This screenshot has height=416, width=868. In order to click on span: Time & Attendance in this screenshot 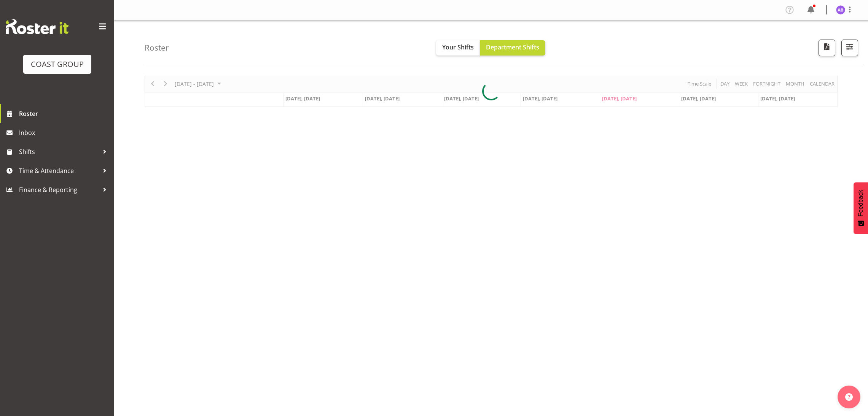, I will do `click(59, 171)`.